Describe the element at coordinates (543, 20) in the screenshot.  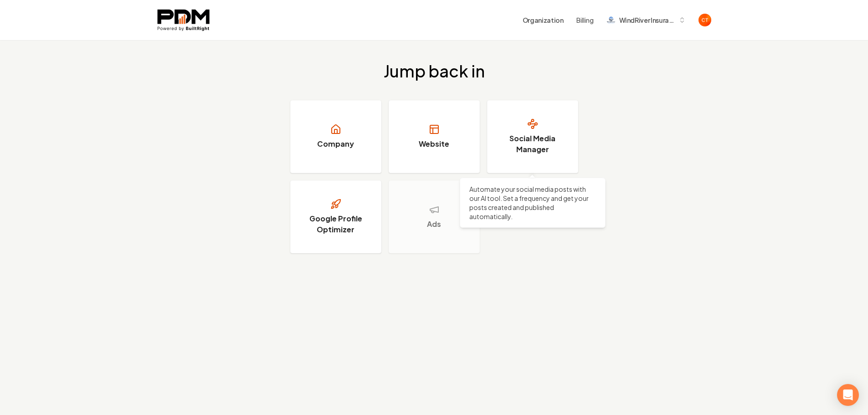
I see `button: Organization` at that location.